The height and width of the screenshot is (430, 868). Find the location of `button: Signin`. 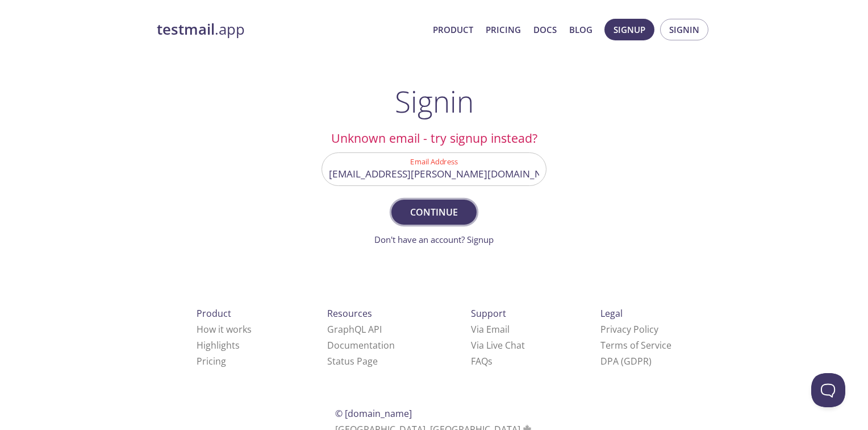

button: Signin is located at coordinates (684, 29).